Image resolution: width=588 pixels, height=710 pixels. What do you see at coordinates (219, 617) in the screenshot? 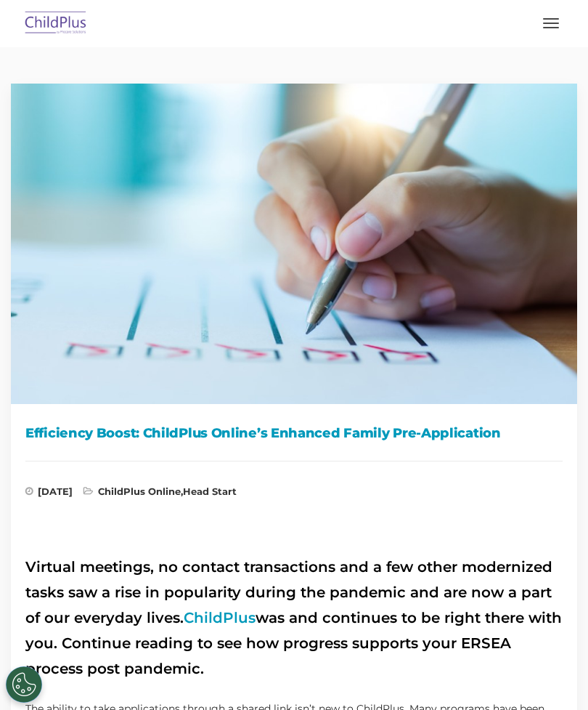
I see `a: ChildPlus` at bounding box center [219, 617].